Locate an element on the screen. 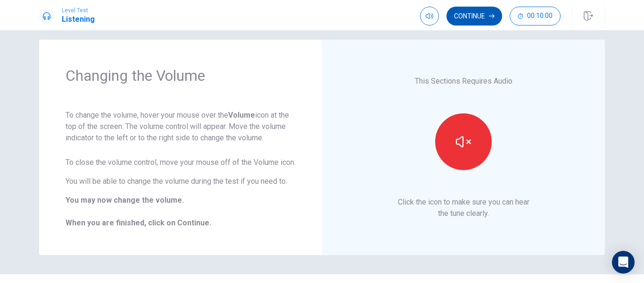 The image size is (644, 283). p: This Sections Requires Audio is located at coordinates (464, 82).